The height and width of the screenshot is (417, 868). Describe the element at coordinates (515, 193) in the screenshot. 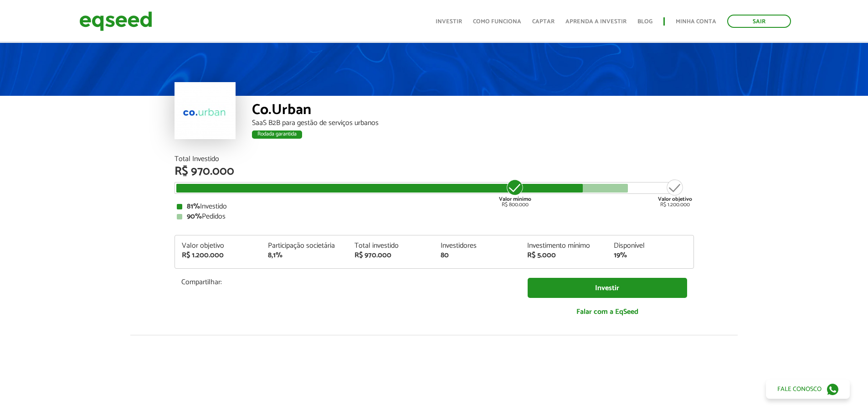

I see `div: R$ 800.000` at that location.